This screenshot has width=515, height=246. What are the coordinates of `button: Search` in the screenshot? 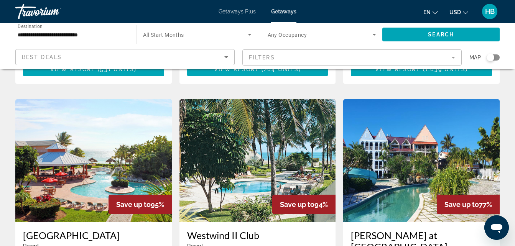 It's located at (441, 35).